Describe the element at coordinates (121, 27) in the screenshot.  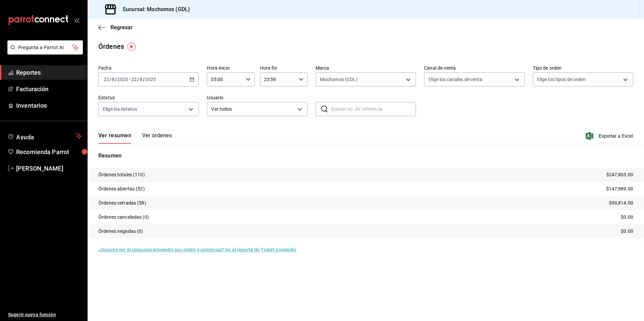
I see `span: Regresar` at that location.